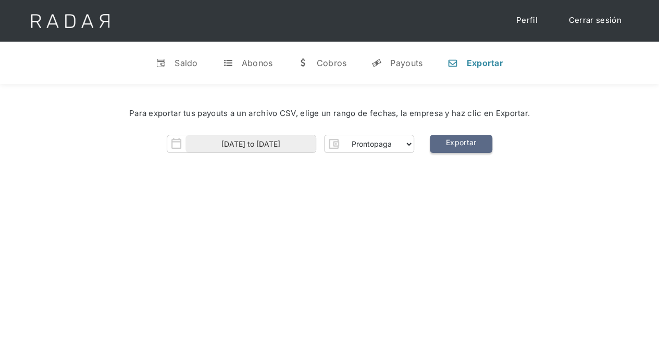 Image resolution: width=659 pixels, height=346 pixels. What do you see at coordinates (228, 63) in the screenshot?
I see `div: t` at bounding box center [228, 63].